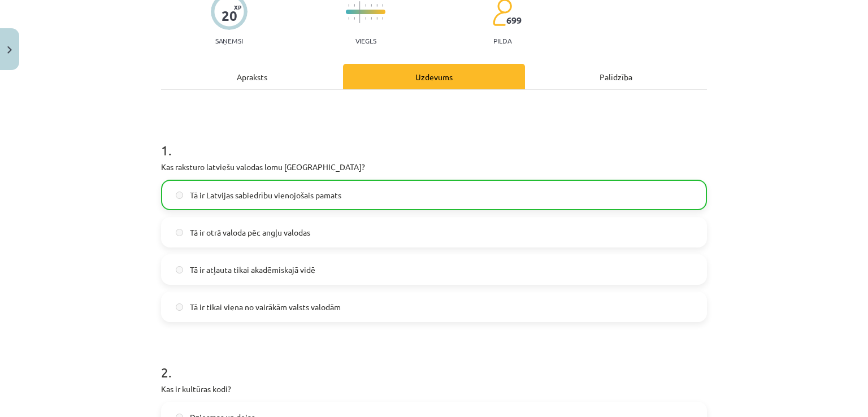  Describe the element at coordinates (360, 12) in the screenshot. I see `img: icon-long-line-d9ea69661e0d244f92f715978eff75569469978d946b2353a9bb055b3ed8787d.svg` at that location.